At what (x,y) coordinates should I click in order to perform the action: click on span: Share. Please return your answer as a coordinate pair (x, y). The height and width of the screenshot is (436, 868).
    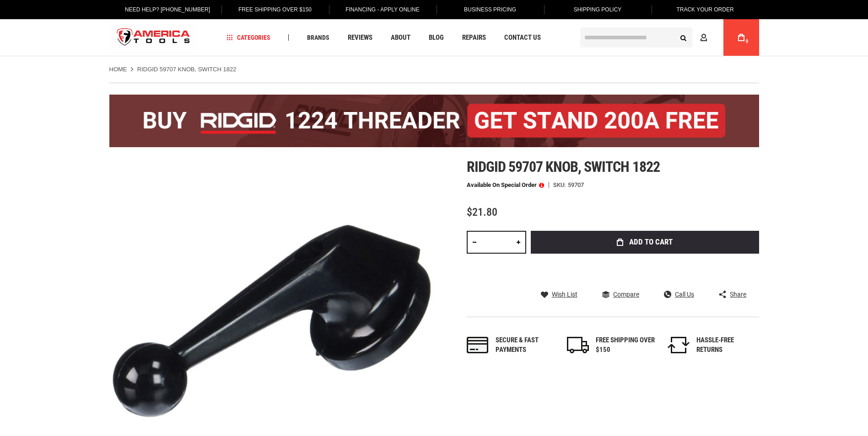
    Looking at the image, I should click on (738, 295).